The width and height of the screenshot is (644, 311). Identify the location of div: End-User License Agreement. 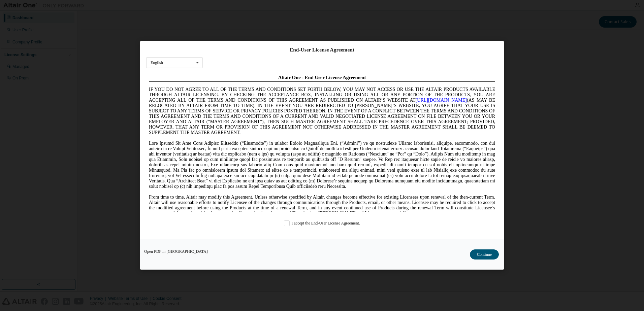
(322, 50).